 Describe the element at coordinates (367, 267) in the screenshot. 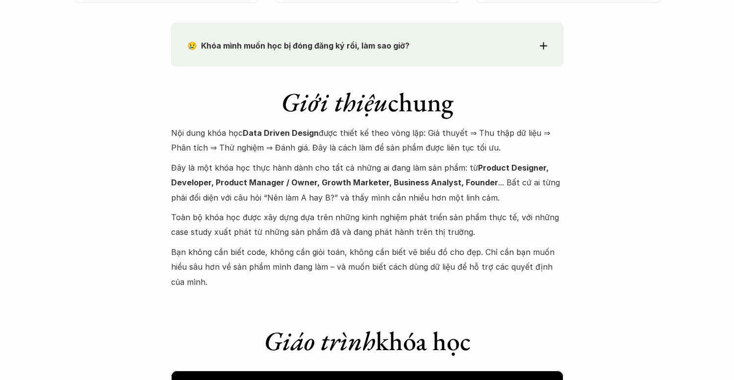

I see `p: Bạn không cần biết code, không cần giỏi toán, không cần biết vẽ biểu đồ cho đẹp. Chỉ cần bạn muốn...` at that location.